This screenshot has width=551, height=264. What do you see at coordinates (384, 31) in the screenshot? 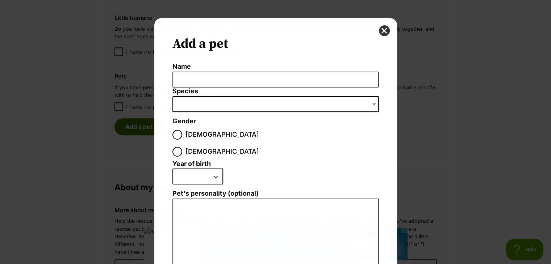
I see `button: close` at bounding box center [384, 31].